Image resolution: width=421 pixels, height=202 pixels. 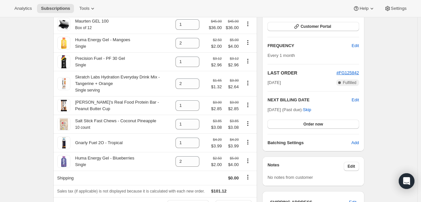 I want to click on span: Fulfilled, so click(x=349, y=83).